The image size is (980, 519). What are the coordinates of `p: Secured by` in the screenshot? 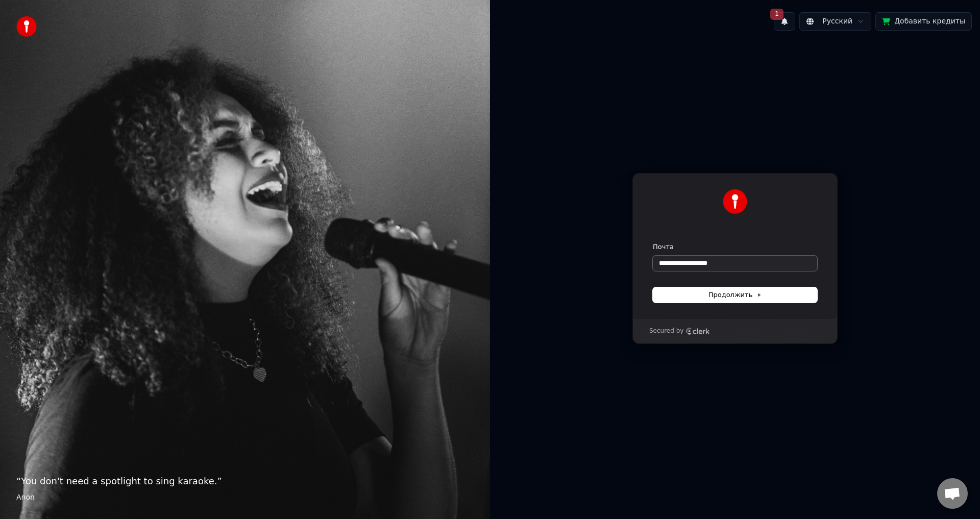 It's located at (666, 331).